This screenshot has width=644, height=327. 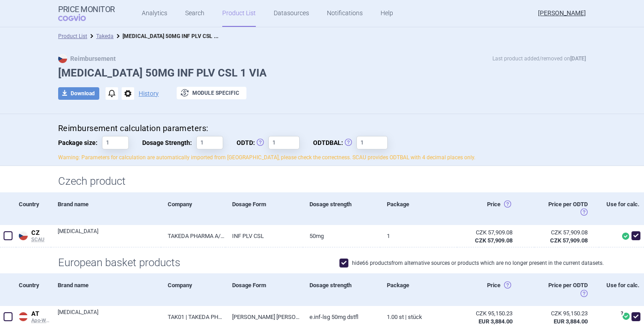 What do you see at coordinates (34, 316) in the screenshot?
I see `a: ATATApo-Warenv.I` at bounding box center [34, 316].